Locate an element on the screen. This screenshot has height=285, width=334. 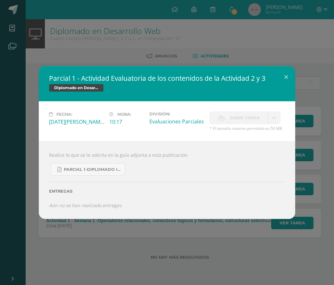
h2: Parcial 1 - Actividad Evaluatoria de los contenidos de la Actividad 2 y 3 is located at coordinates (167, 78).